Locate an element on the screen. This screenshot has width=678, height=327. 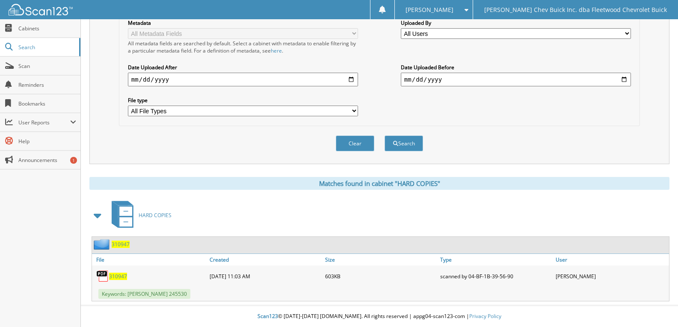
span: Search is located at coordinates (47, 47).